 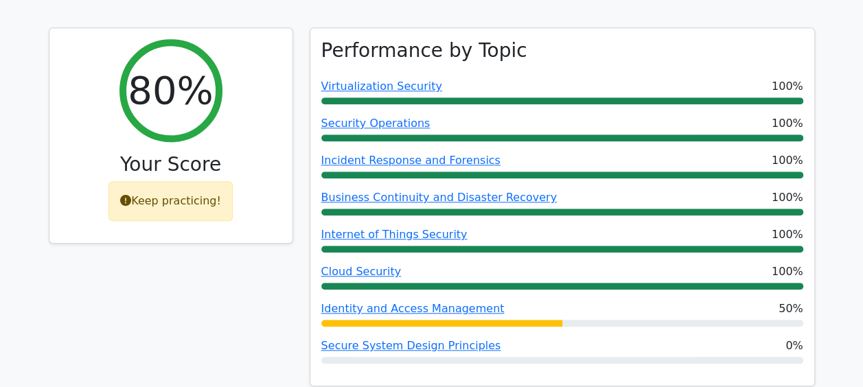 What do you see at coordinates (171, 165) in the screenshot?
I see `h3: Your Score` at bounding box center [171, 165].